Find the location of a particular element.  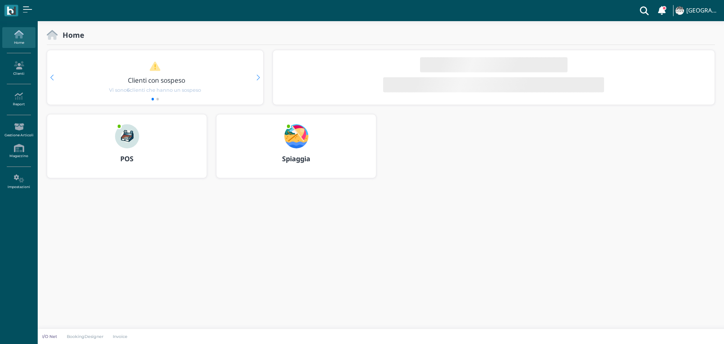

div: Previous slide is located at coordinates (52, 77).